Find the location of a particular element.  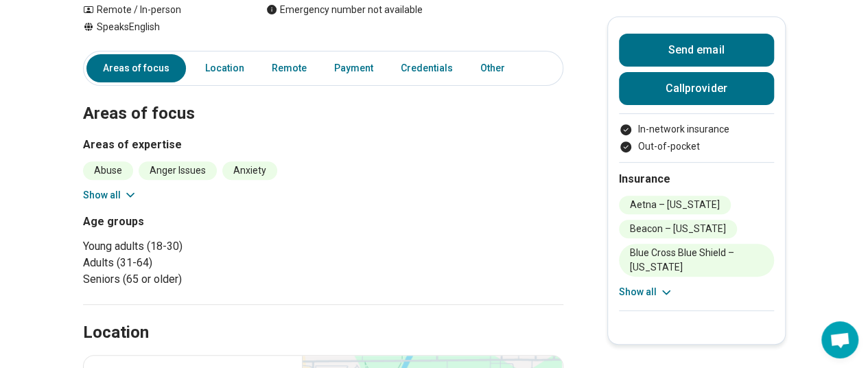

a: Credentials is located at coordinates (427, 68).